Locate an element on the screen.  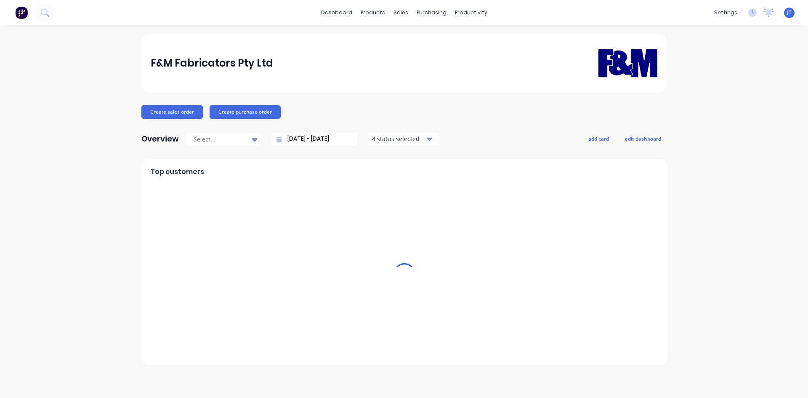
div: products is located at coordinates (373, 13).